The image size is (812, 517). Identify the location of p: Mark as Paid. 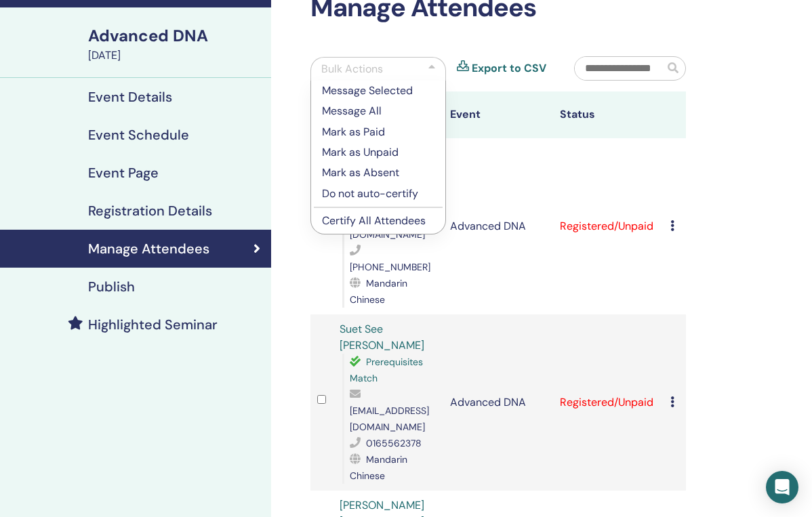
(378, 132).